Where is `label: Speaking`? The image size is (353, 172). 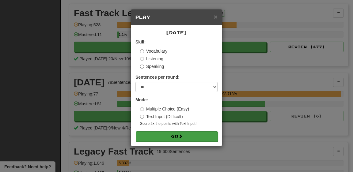
label: Speaking is located at coordinates (152, 66).